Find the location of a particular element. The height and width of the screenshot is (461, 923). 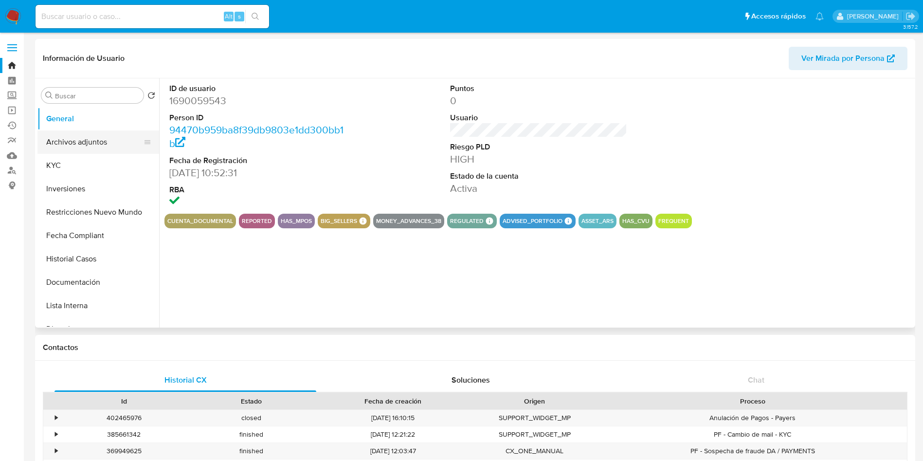

button: Archivos adjuntos is located at coordinates (94, 142).